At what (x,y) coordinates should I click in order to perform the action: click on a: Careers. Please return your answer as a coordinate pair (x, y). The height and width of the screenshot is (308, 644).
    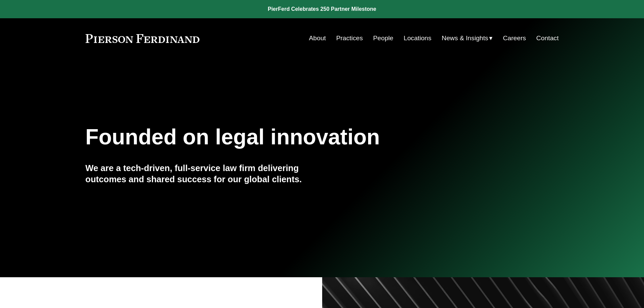
    Looking at the image, I should click on (514, 38).